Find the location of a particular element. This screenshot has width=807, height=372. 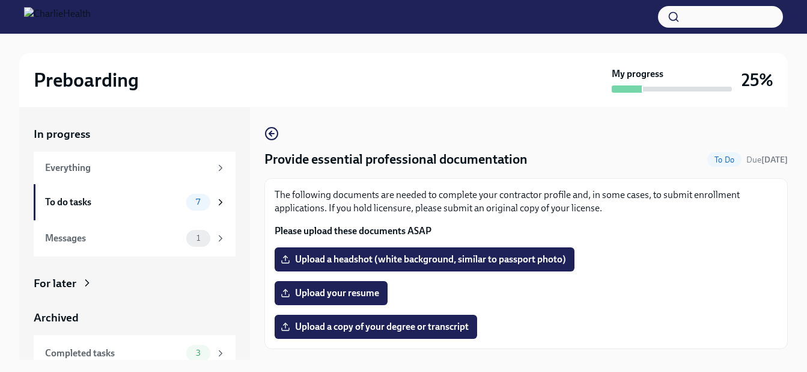

h3: 25% is located at coordinates (758, 80).